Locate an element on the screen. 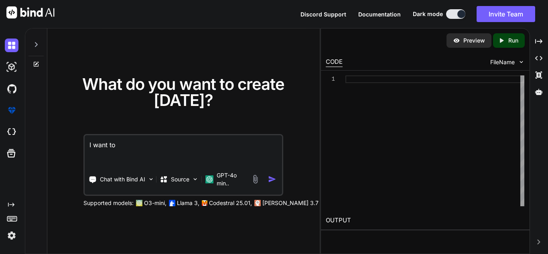 This screenshot has width=548, height=254. p: Codestral 25.01, is located at coordinates (230, 203).